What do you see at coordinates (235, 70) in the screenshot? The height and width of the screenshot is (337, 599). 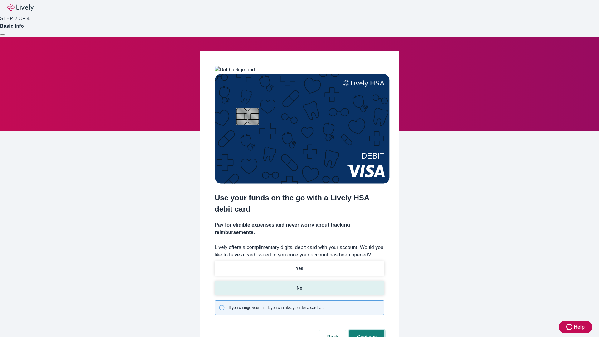 I see `img: Dot background` at bounding box center [235, 70].